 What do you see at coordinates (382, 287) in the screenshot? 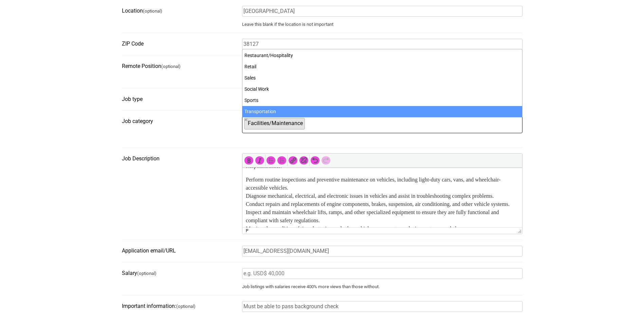
I see `small: Job listings with salaries receive 400% more views than those without.` at bounding box center [382, 287].